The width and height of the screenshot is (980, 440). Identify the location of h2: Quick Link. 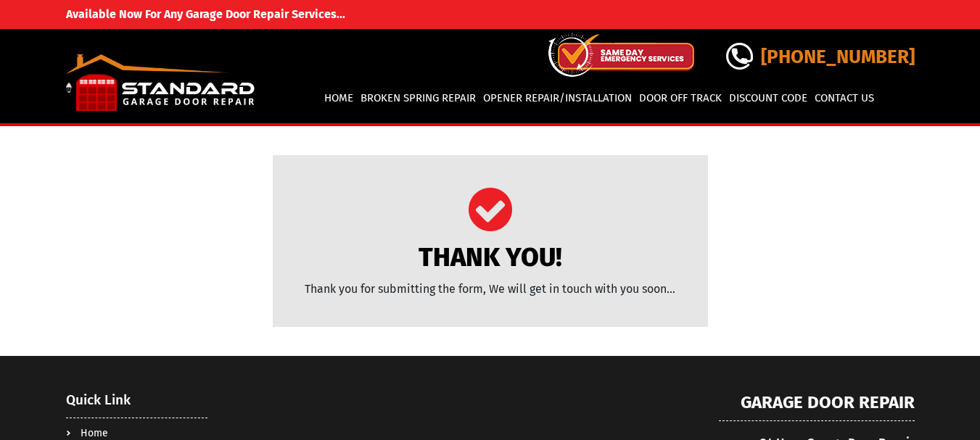
(136, 406).